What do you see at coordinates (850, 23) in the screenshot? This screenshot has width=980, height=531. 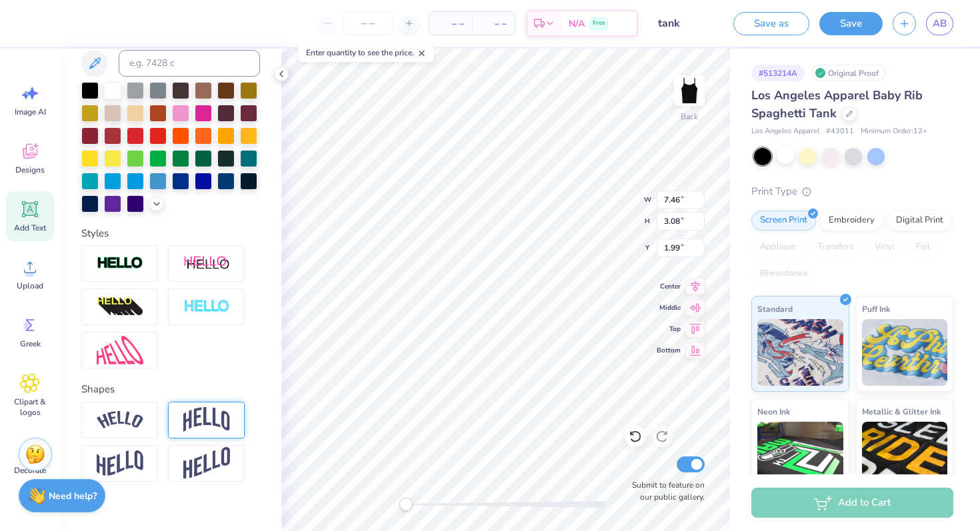 I see `button: Save` at bounding box center [850, 23].